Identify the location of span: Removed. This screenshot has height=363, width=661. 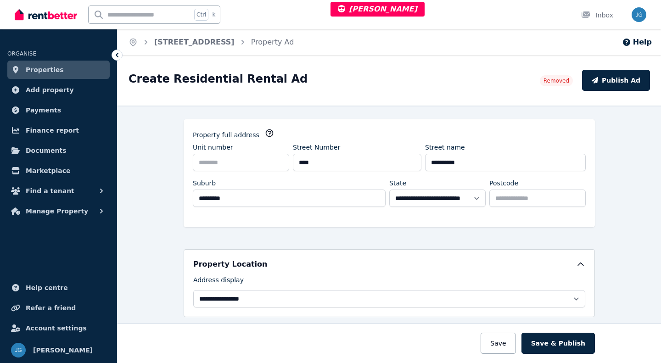
(556, 81).